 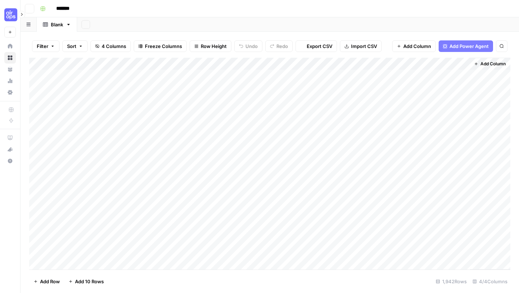 What do you see at coordinates (46, 281) in the screenshot?
I see `button: Add Row` at bounding box center [46, 281].